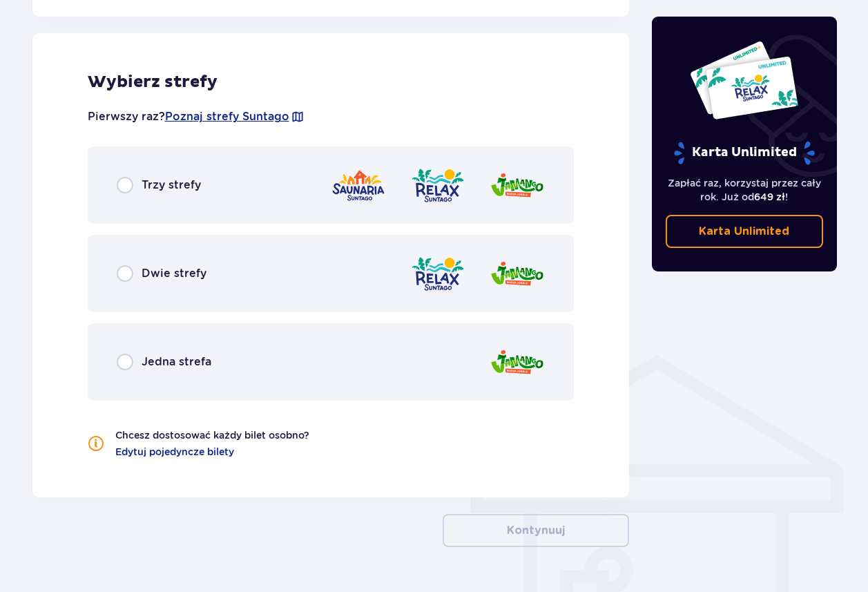 Image resolution: width=868 pixels, height=592 pixels. Describe the element at coordinates (744, 80) in the screenshot. I see `img: Dwie karty całoroczne do Suntago z napisem 'UNLIMITED RELAX', na białym tle z tropikalnymi liśćmi...` at that location.